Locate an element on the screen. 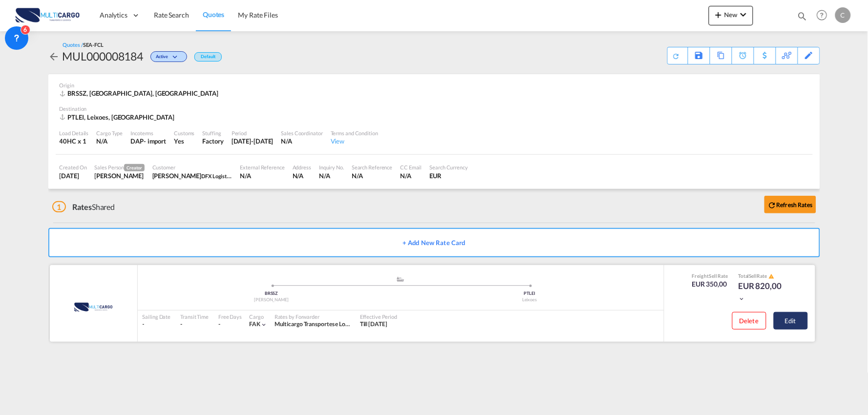  b: Refresh Rates is located at coordinates (795, 205).